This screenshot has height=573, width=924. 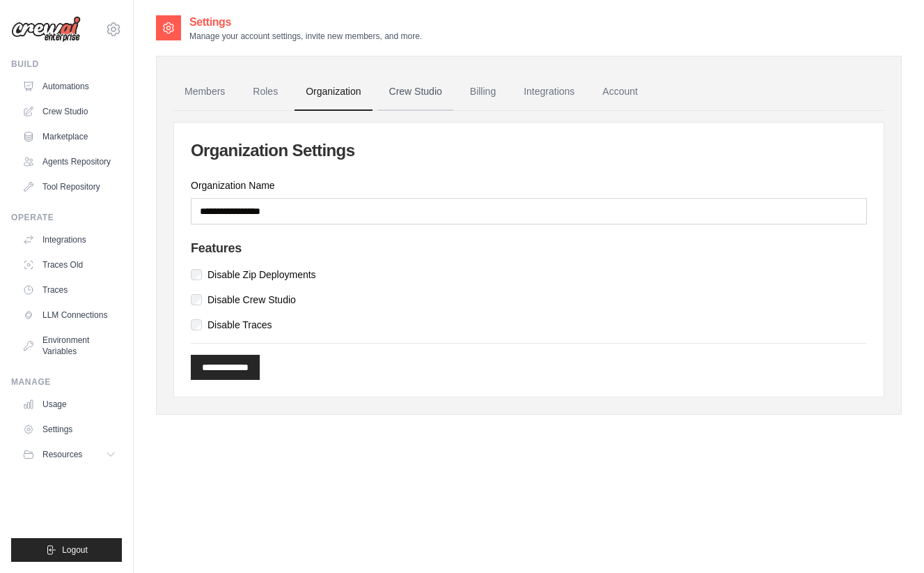 I want to click on button: Logout, so click(x=66, y=550).